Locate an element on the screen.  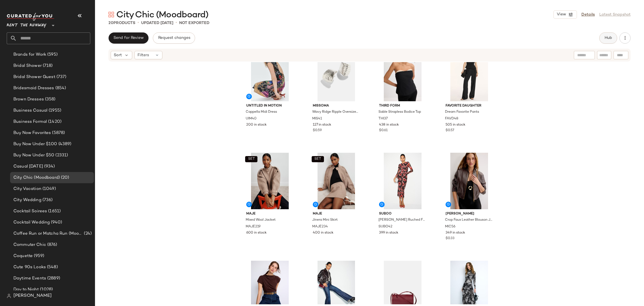
span: (854) is located at coordinates (60, 88).